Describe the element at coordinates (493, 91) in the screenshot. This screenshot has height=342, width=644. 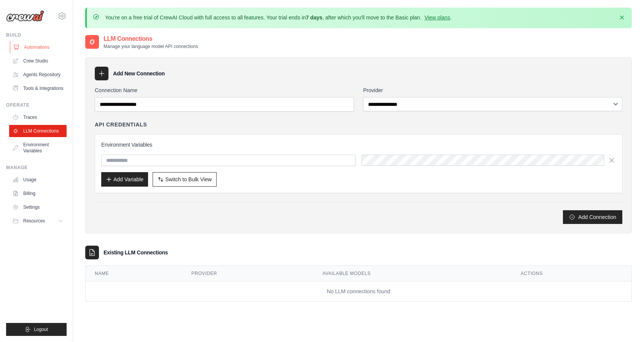
I see `label: Provider` at that location.